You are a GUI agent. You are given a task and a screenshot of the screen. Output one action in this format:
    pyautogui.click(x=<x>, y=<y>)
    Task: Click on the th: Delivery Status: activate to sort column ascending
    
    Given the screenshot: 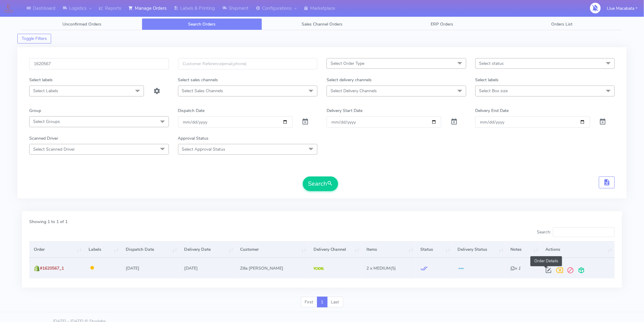 What is the action you would take?
    pyautogui.click(x=479, y=250)
    